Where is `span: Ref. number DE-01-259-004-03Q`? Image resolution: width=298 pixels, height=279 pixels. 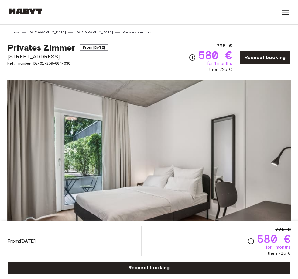
span: Ref. number DE-01-259-004-03Q is located at coordinates (57, 63).